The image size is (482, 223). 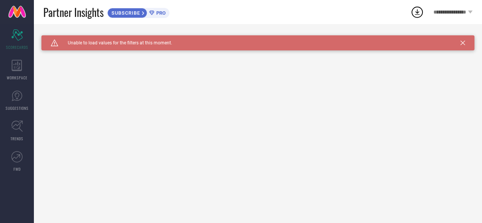 I want to click on div: Unable to load filters at this moment. Please try later., so click(x=258, y=38).